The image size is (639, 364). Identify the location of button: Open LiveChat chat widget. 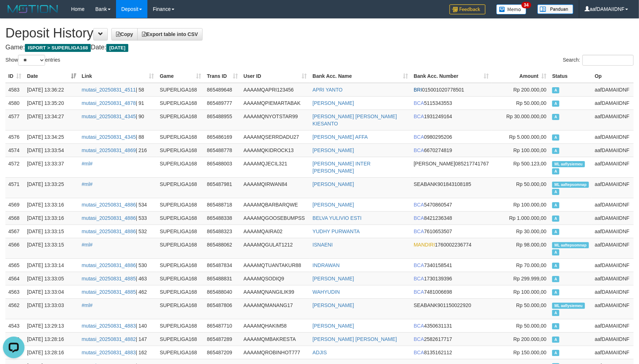
(14, 14).